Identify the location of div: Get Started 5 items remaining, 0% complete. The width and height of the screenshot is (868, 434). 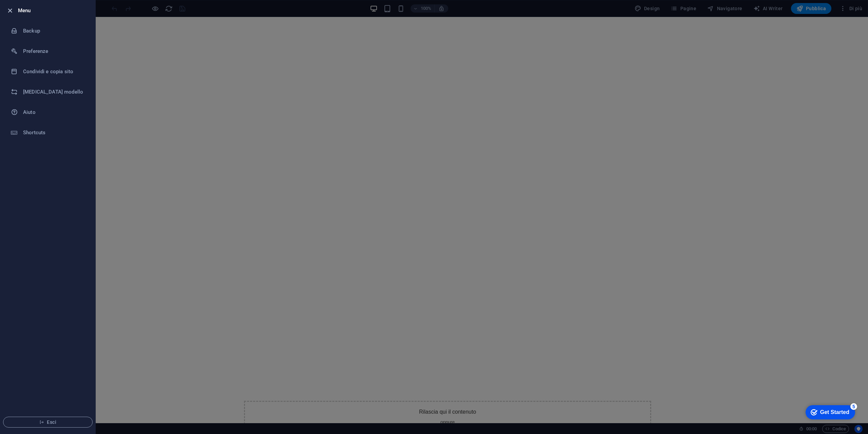
(30, 10).